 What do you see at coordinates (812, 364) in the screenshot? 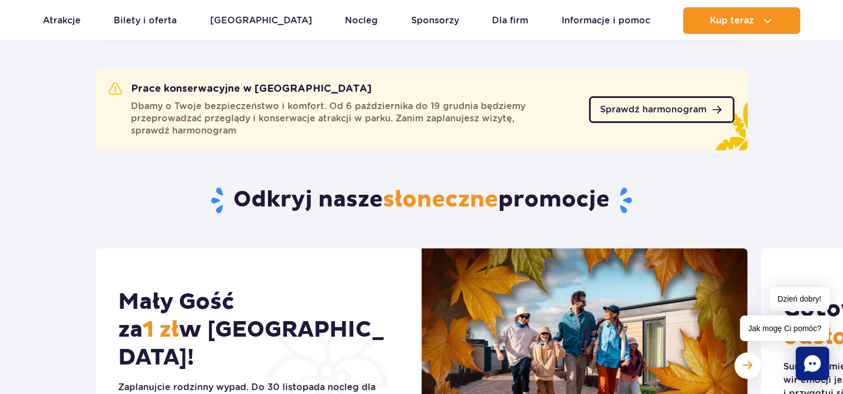
I see `div: Chat` at bounding box center [812, 364].